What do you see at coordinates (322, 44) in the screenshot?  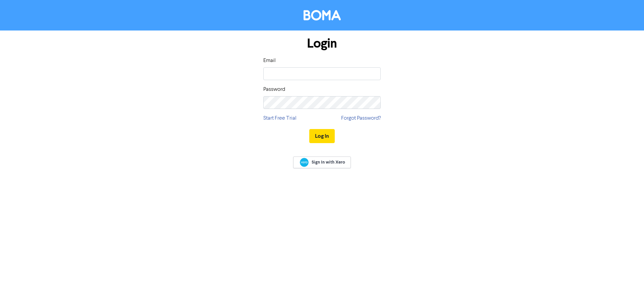 I see `h1: Login` at bounding box center [322, 44].